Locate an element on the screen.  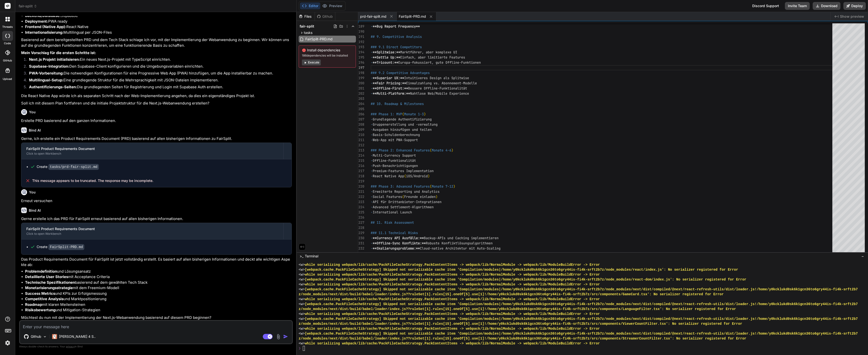
li: Den Supabase-Client konfigurieren und die Umgebungsvariablen einrichten. is located at coordinates (159, 67).